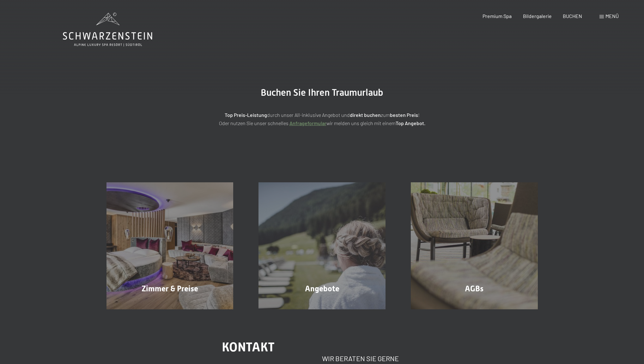 Image resolution: width=644 pixels, height=364 pixels. Describe the element at coordinates (411, 123) in the screenshot. I see `strong: Top Angebot.` at that location.